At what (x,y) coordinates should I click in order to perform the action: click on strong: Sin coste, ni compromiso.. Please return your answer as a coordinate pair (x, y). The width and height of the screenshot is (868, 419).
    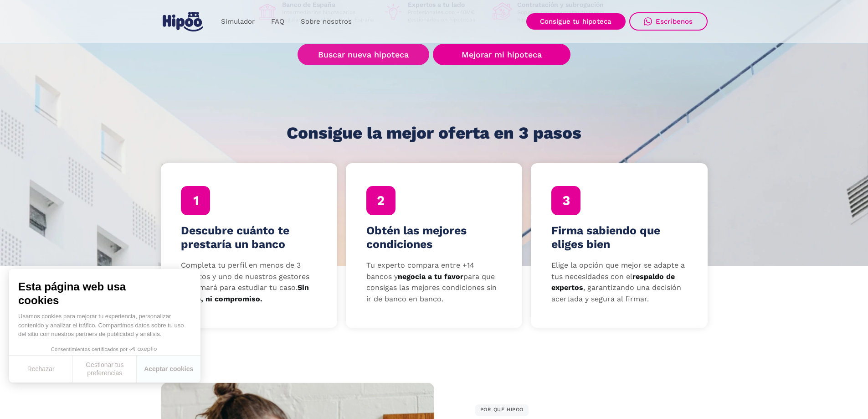
    Looking at the image, I should click on (245, 293).